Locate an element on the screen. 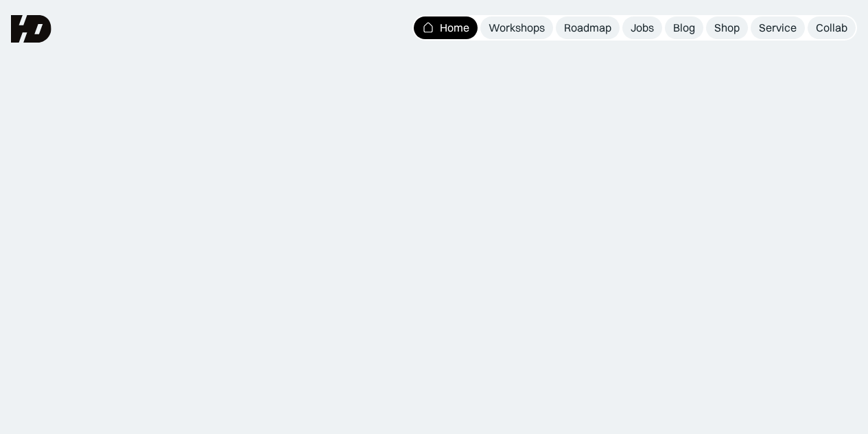 This screenshot has width=868, height=434. div: Blog is located at coordinates (684, 28).